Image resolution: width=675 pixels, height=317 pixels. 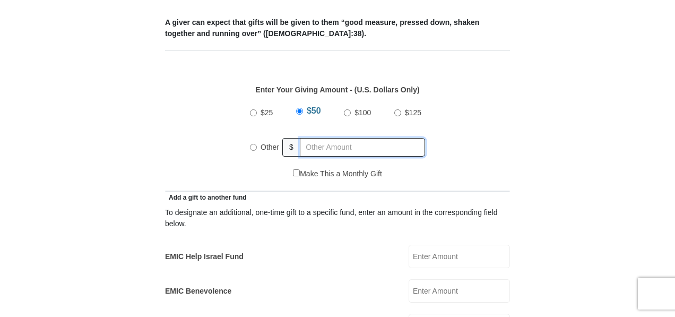 What do you see at coordinates (362, 147) in the screenshot?
I see `input: Other Amount` at bounding box center [362, 147].